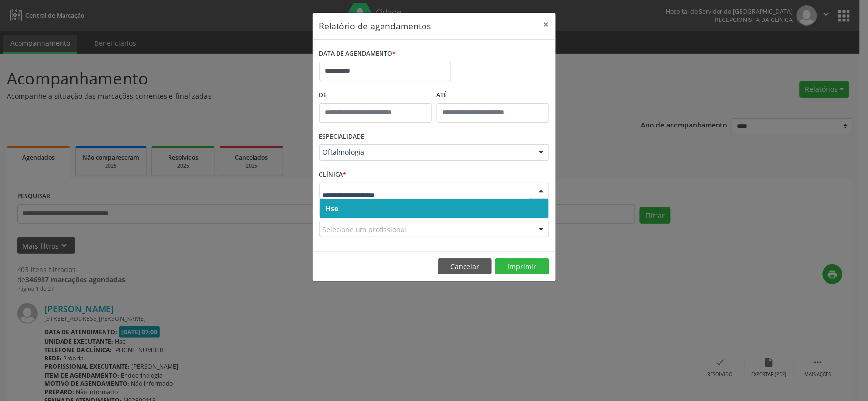  What do you see at coordinates (465, 267) in the screenshot?
I see `button: Cancelar` at bounding box center [465, 267].